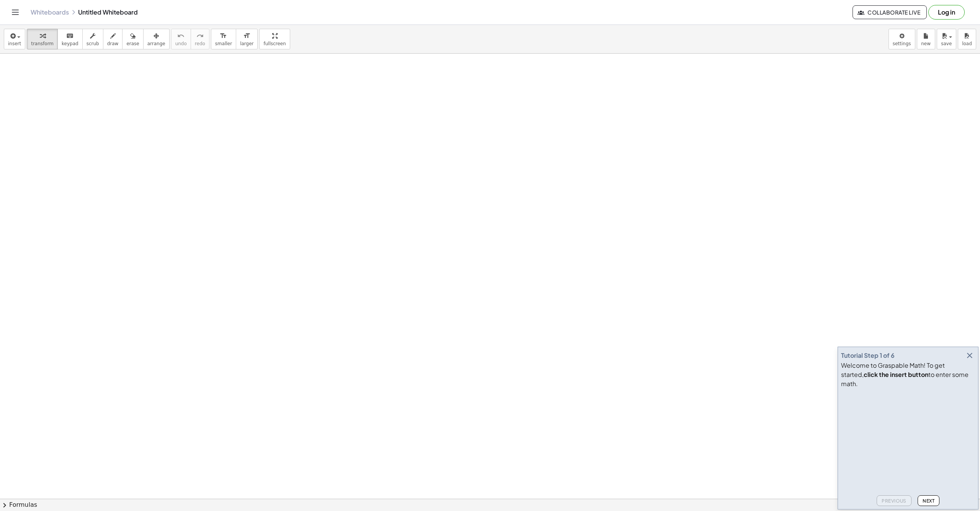  What do you see at coordinates (181, 36) in the screenshot?
I see `i: undo` at bounding box center [181, 36].